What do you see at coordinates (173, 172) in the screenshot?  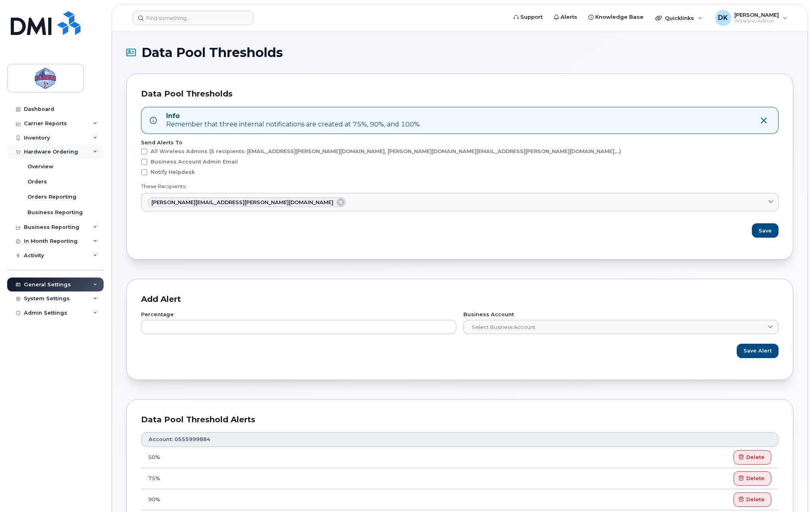 I see `span: Notify Helpdesk` at bounding box center [173, 172].